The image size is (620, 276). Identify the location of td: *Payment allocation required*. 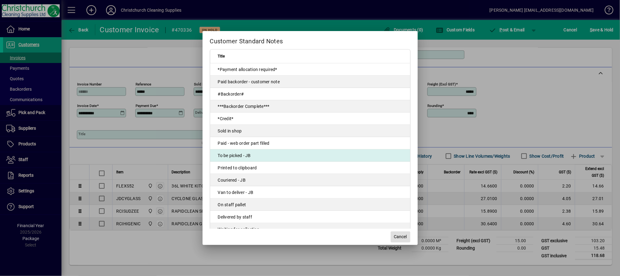
(310, 70).